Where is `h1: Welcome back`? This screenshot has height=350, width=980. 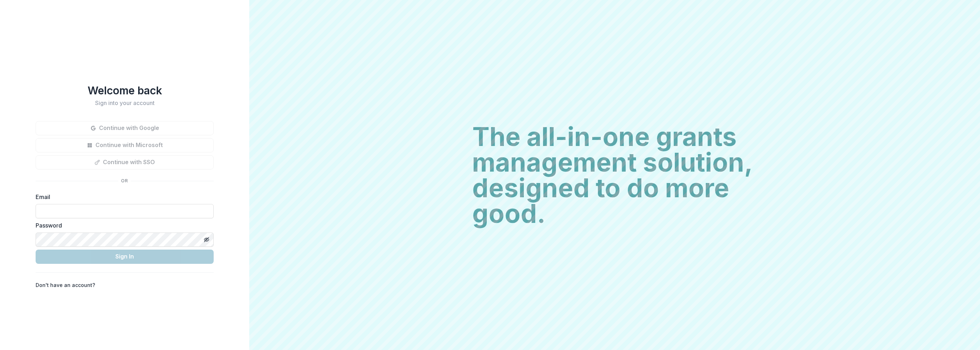
h1: Welcome back is located at coordinates (125, 91).